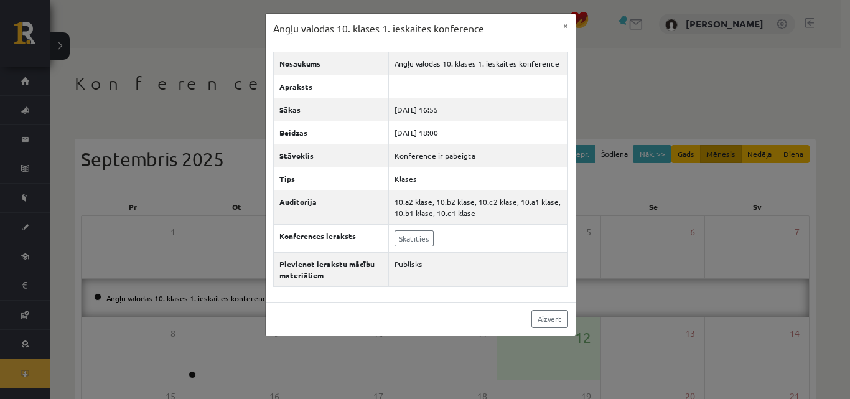 The height and width of the screenshot is (399, 850). I want to click on th: Beidzas, so click(331, 132).